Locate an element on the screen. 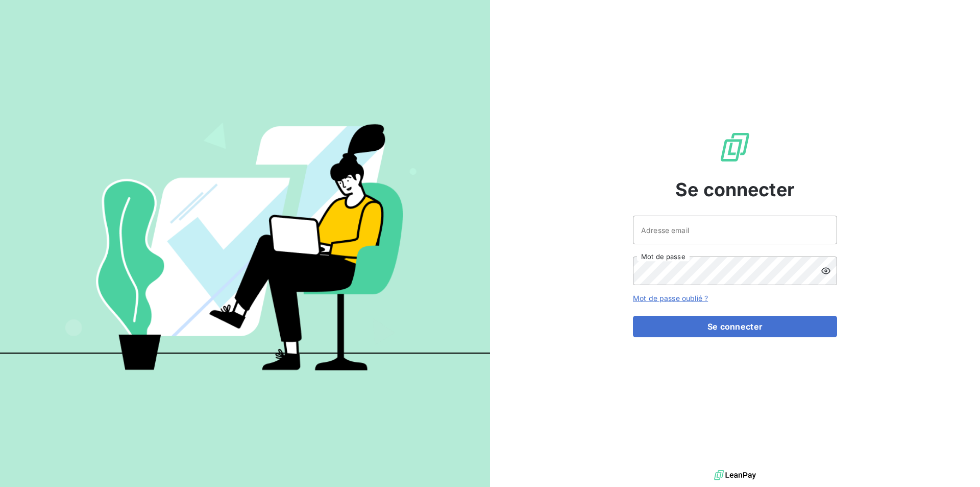  img: Logo LeanPay is located at coordinates (735, 147).